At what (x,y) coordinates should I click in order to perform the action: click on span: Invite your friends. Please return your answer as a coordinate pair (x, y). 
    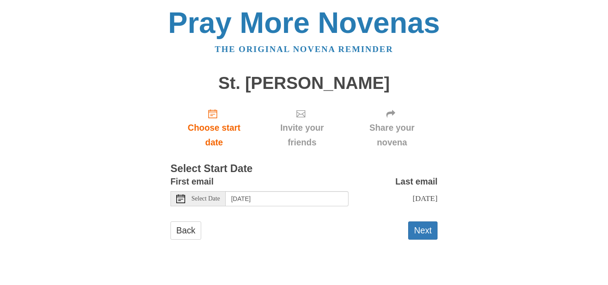
    Looking at the image, I should click on (302, 135).